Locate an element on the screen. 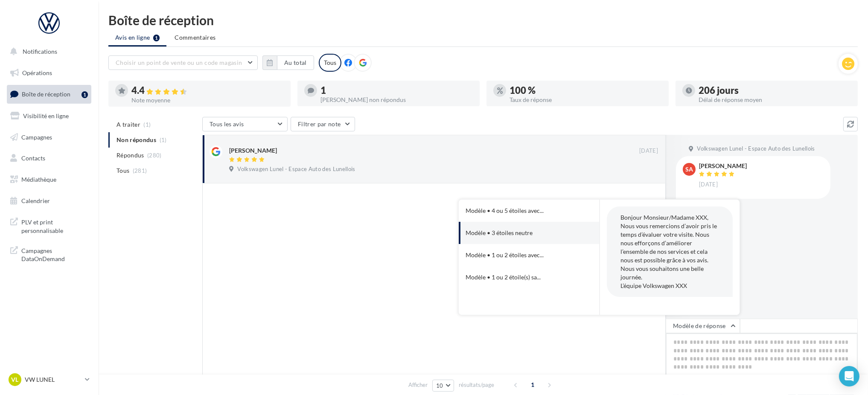  a: Boîte de réception1 is located at coordinates (49, 93).